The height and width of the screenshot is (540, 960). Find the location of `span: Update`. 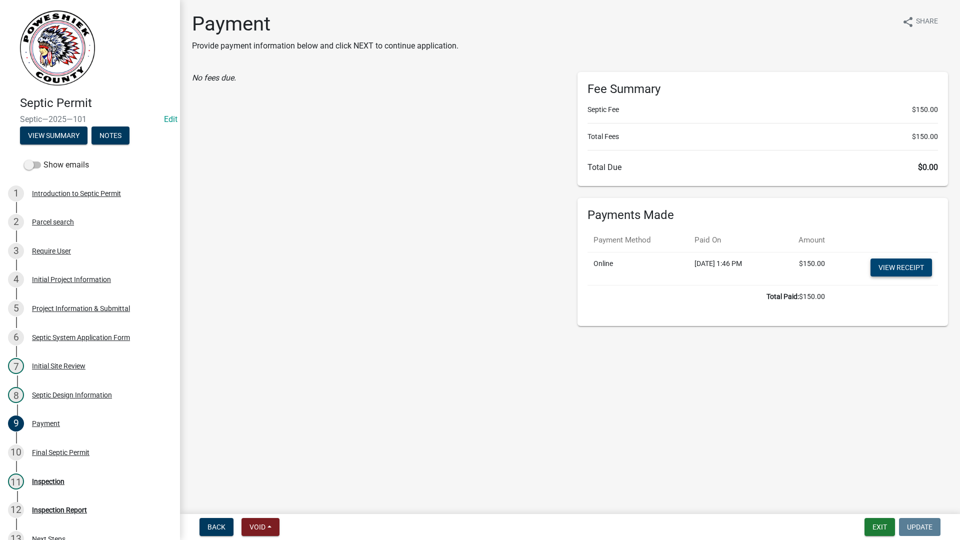

span: Update is located at coordinates (920, 527).